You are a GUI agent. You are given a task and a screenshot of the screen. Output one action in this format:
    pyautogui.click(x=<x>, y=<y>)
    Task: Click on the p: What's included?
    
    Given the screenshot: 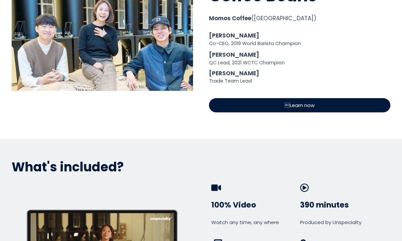 What is the action you would take?
    pyautogui.click(x=201, y=167)
    